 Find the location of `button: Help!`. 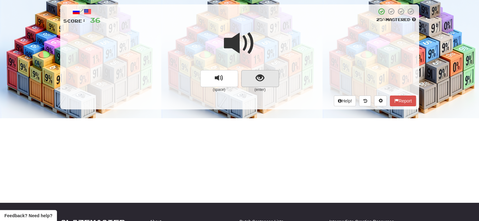

button: Help! is located at coordinates (344, 101).